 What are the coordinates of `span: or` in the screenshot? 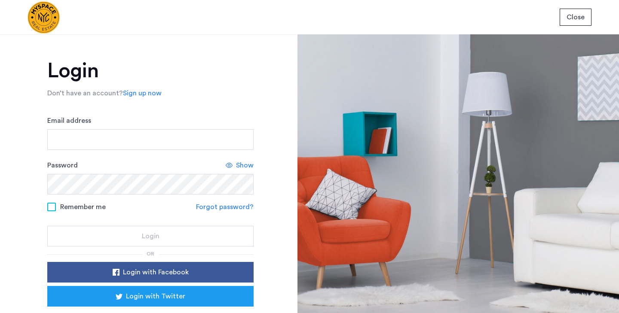 It's located at (150, 254).